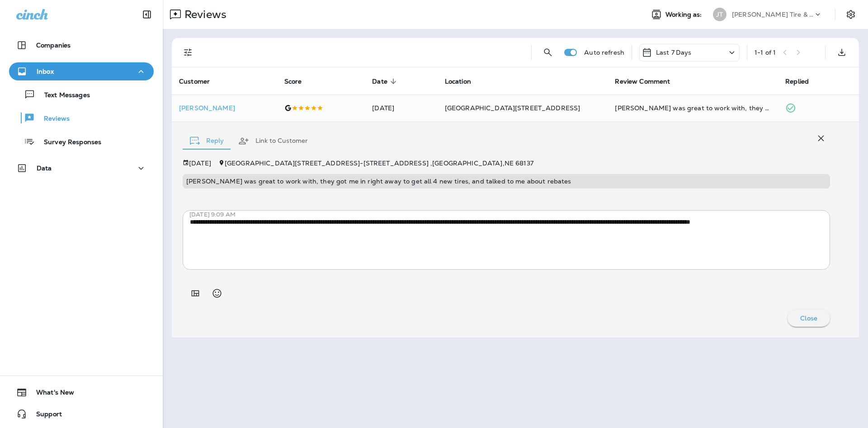  Describe the element at coordinates (81, 168) in the screenshot. I see `button: Data` at that location.